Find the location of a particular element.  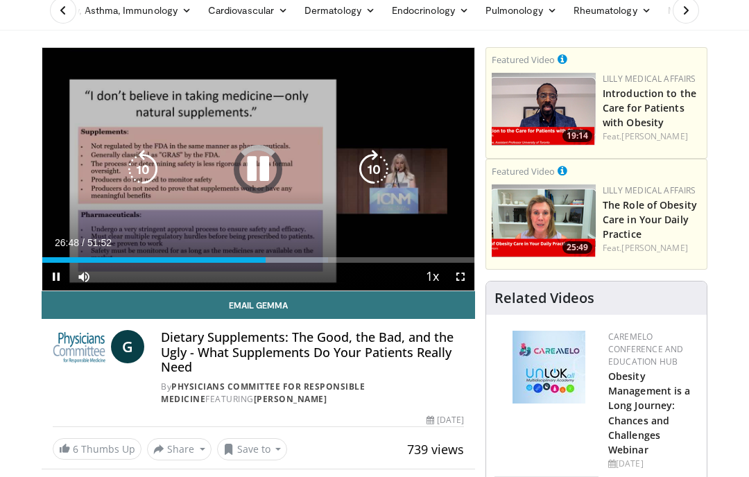

a: Physicians Committee for Responsible Medicine is located at coordinates (263, 393).